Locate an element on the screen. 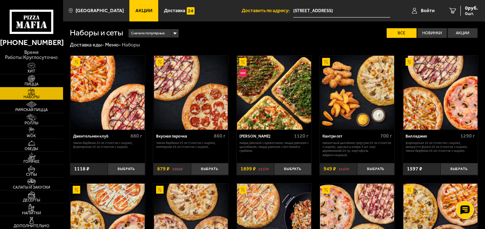 This screenshot has width=485, height=229. span: 1290 г is located at coordinates (468, 136).